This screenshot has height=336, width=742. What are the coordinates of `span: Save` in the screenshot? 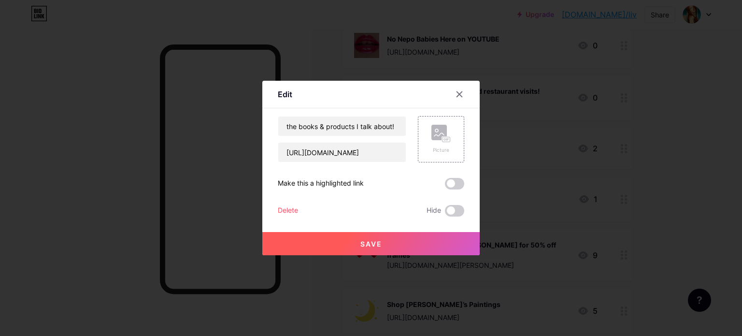 It's located at (371, 243).